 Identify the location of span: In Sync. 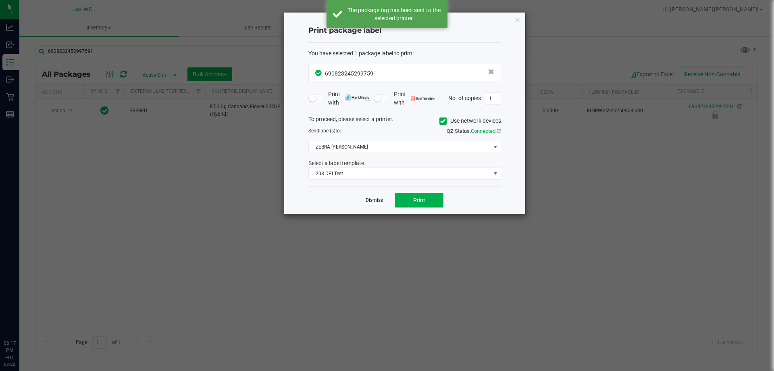
(319, 73).